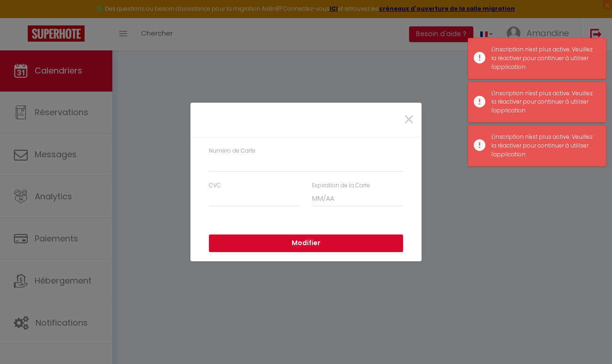 Image resolution: width=612 pixels, height=364 pixels. Describe the element at coordinates (232, 151) in the screenshot. I see `label: Numéro de Carte` at that location.